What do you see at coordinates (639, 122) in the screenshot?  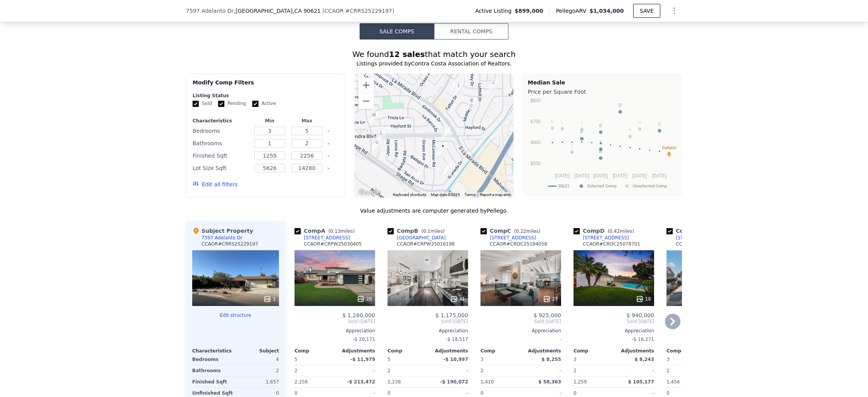 I see `text: H` at bounding box center [639, 122].